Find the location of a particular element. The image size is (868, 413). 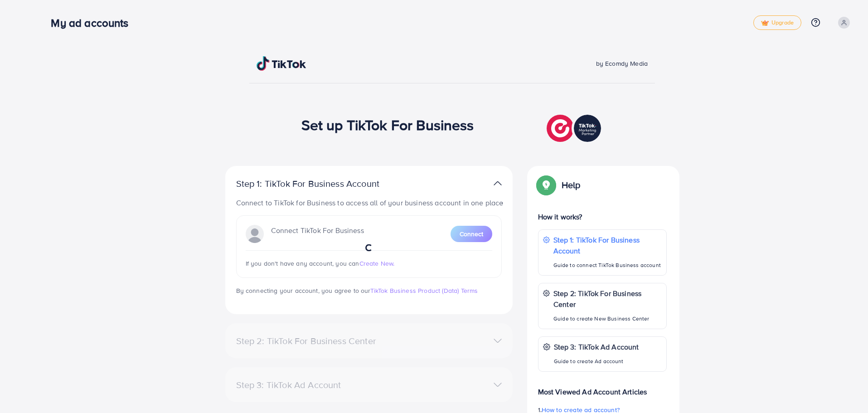

p: Guide to connect TikTok Business account is located at coordinates (608, 265).